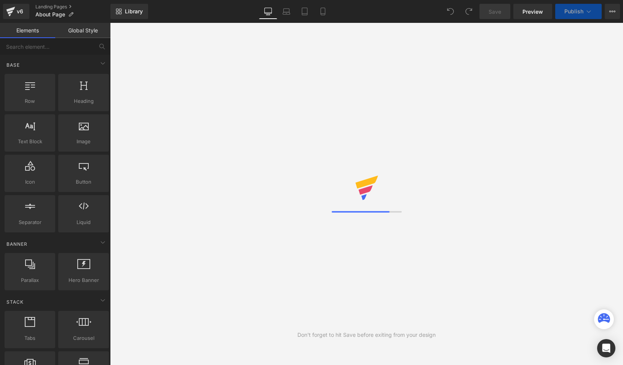 The width and height of the screenshot is (623, 365). What do you see at coordinates (574, 11) in the screenshot?
I see `span: Publish` at bounding box center [574, 11].